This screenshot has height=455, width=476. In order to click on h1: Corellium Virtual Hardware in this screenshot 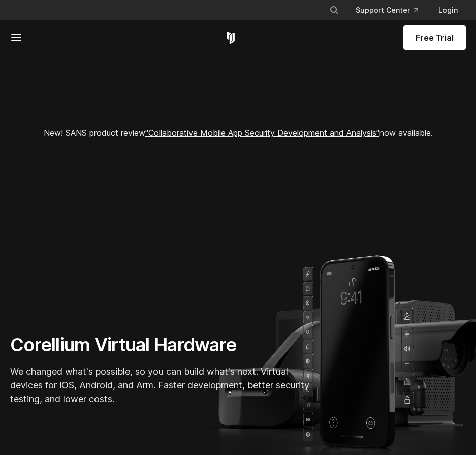, I will do `click(163, 345)`.